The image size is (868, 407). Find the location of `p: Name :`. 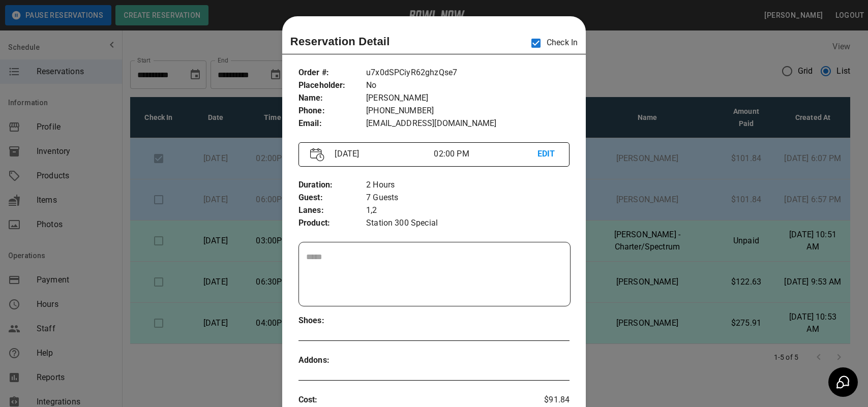

p: Name : is located at coordinates (332, 98).